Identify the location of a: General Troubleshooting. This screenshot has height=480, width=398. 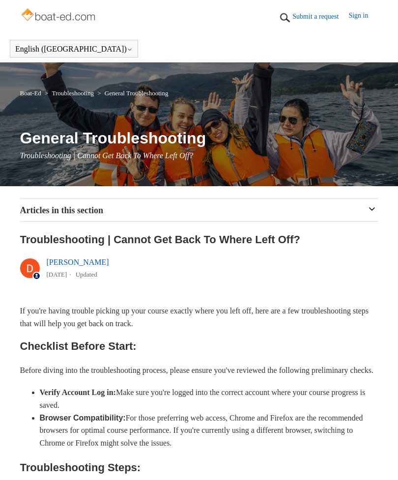
(136, 93).